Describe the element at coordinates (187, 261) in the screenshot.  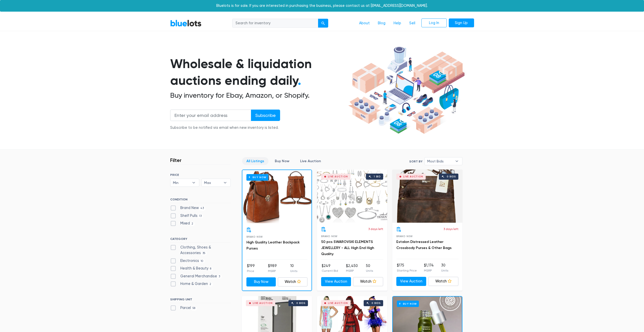
I see `label: Electronics` at that location.